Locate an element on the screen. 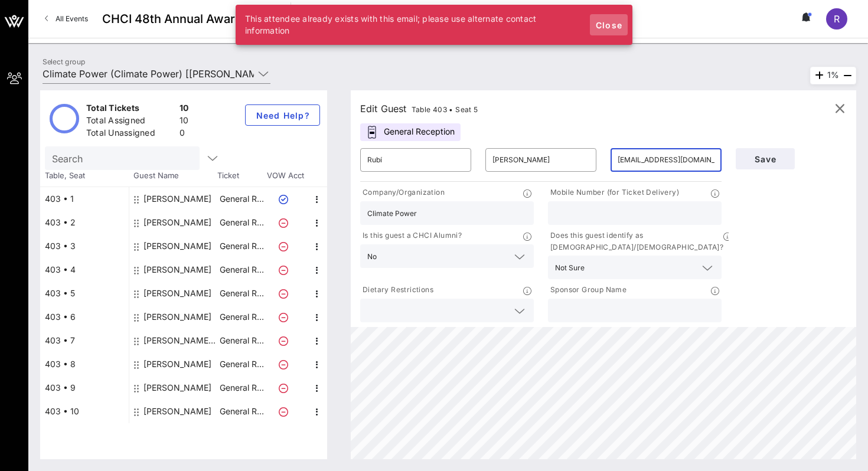  div: 403 • 8 is located at coordinates (85, 364).